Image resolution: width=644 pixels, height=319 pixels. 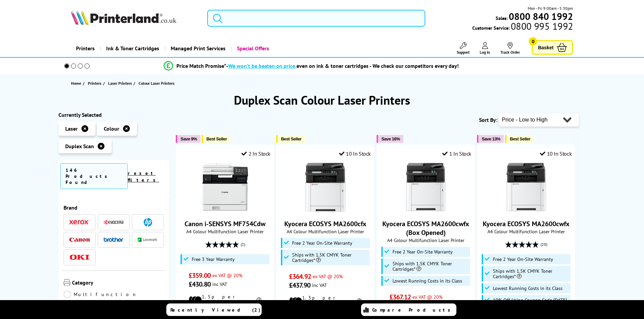 I want to click on a: Ink & Toner Cartridges, so click(x=132, y=49).